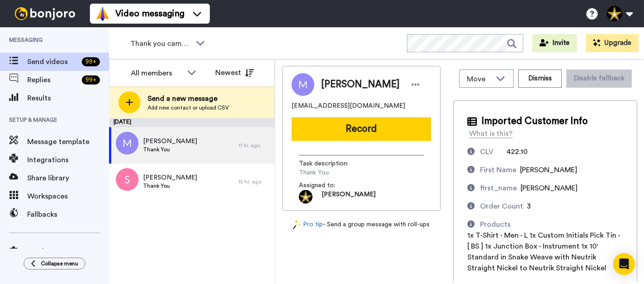 The width and height of the screenshot is (644, 284). I want to click on span: 1x T-Shirt - Men - L 1x Custom Initials Pick Tin - [ BS ] 1x Junction Box - Instrument 1x 10' Sta..., so click(543, 252).